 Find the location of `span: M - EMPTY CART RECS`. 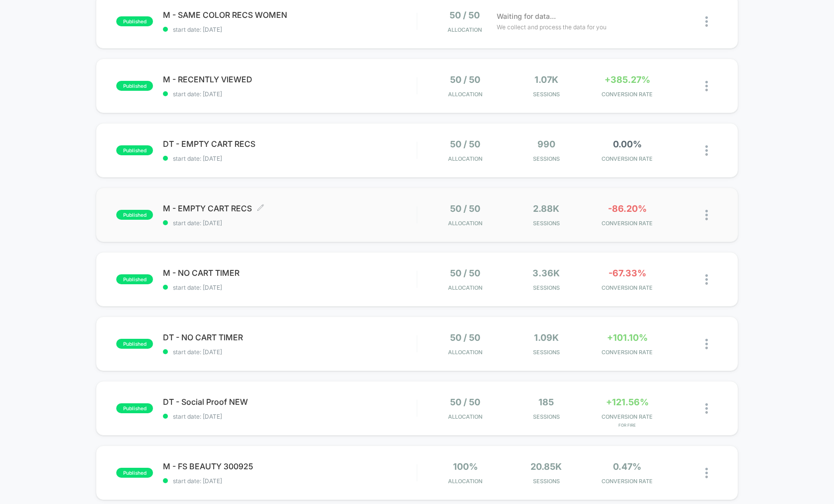

span: M - EMPTY CART RECS is located at coordinates (289, 209).